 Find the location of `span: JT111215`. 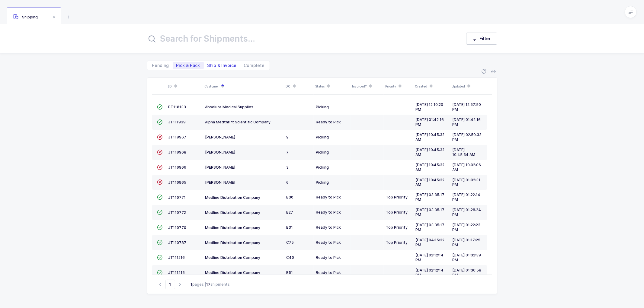

span: JT111215 is located at coordinates (177, 272).